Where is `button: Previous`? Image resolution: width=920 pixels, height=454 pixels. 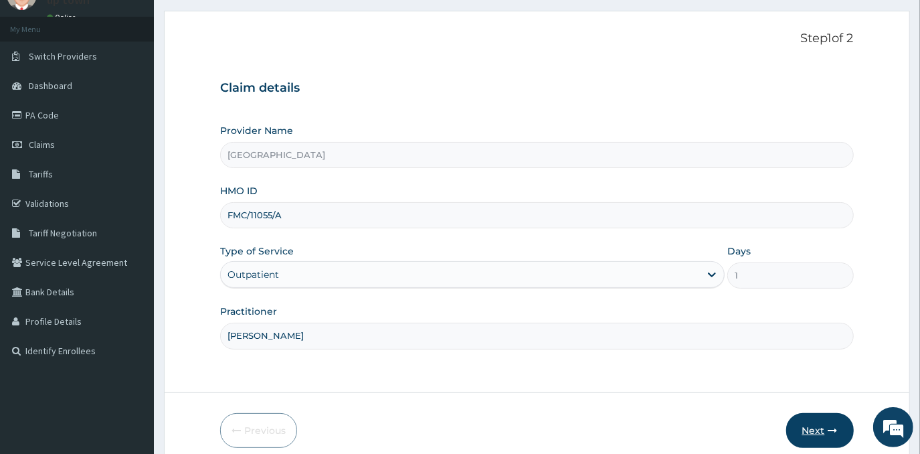
button: Previous is located at coordinates (258, 430).